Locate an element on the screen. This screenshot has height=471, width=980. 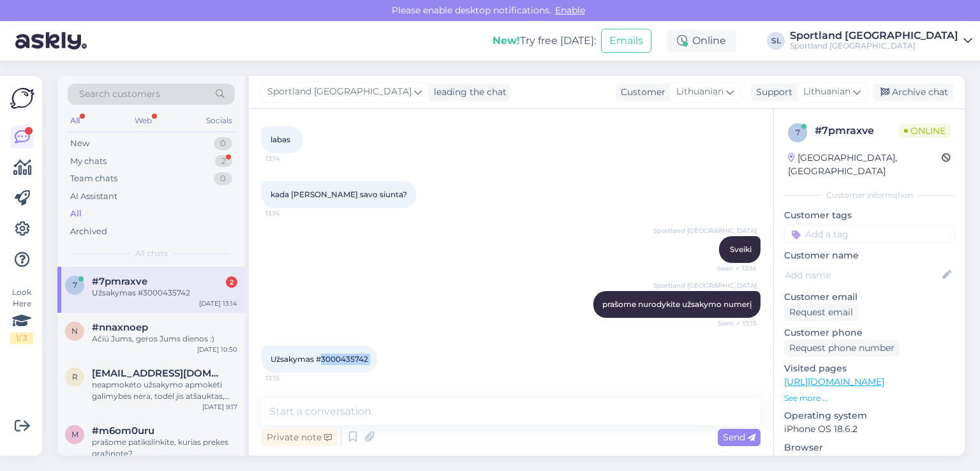
span: Search customers is located at coordinates (120, 94).